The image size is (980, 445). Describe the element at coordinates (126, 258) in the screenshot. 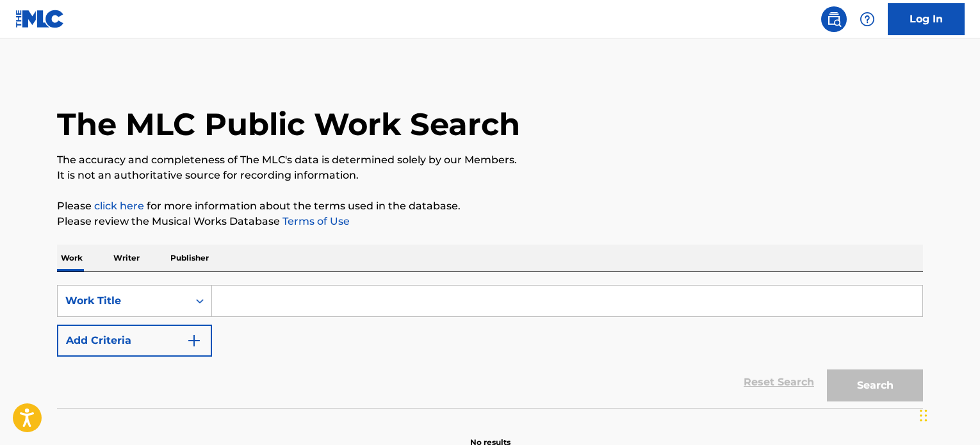

I see `p: Writer` at that location.